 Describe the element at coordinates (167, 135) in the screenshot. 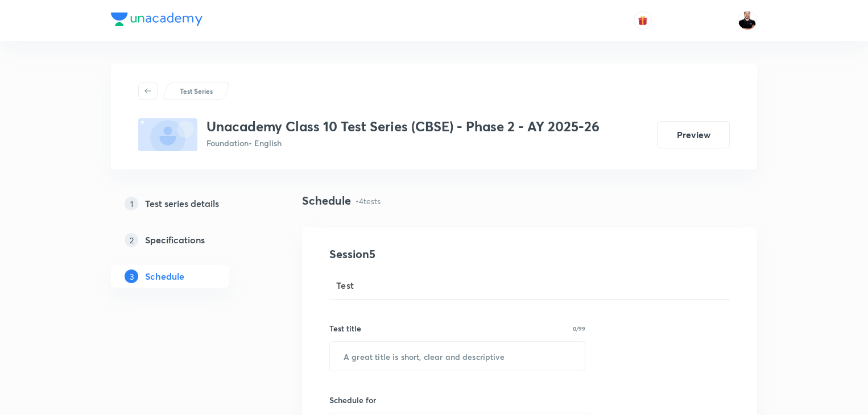

I see `img: fallback-thumbnail.png` at that location.